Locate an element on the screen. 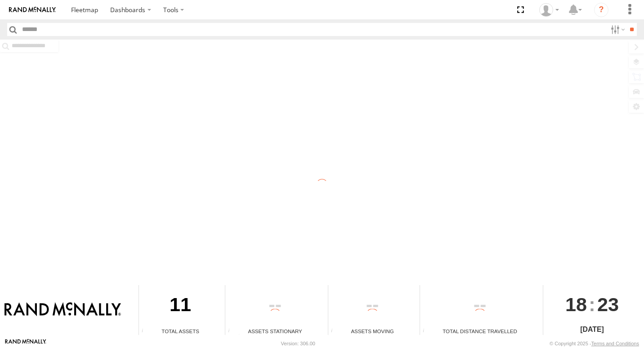 This screenshot has width=644, height=348. div: Version: 306.00 is located at coordinates (298, 344).